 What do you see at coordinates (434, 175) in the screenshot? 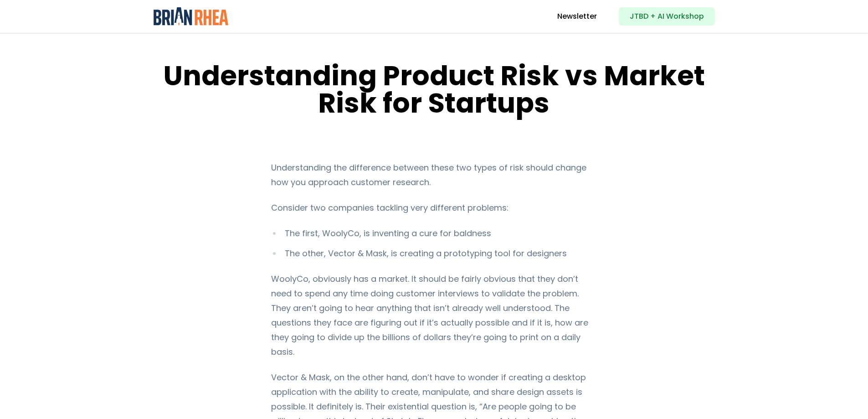
I see `p: Understanding the difference between these two types of risk should change how you approach custo...` at bounding box center [434, 175].